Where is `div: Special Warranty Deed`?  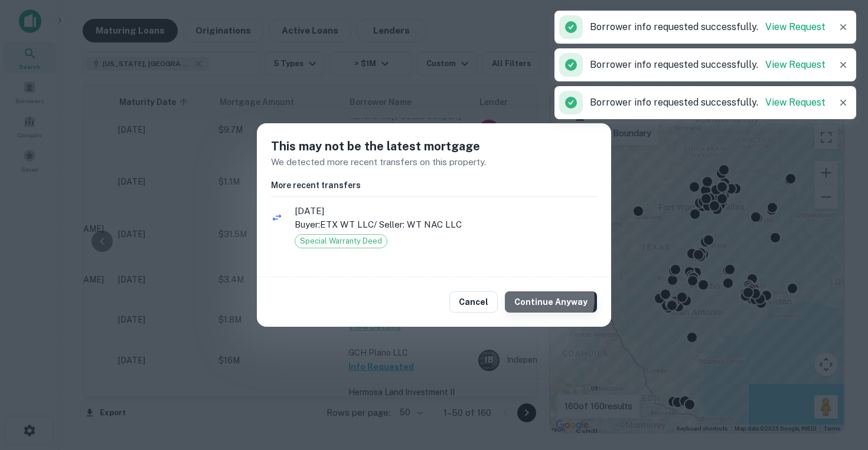
div: Special Warranty Deed is located at coordinates (341, 241).